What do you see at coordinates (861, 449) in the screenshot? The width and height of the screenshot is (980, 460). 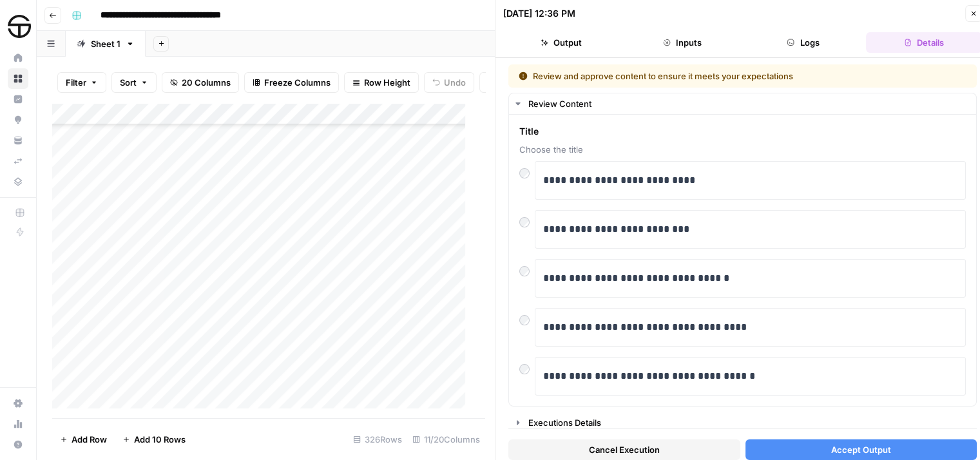 I see `span: Accept Output` at bounding box center [861, 449].